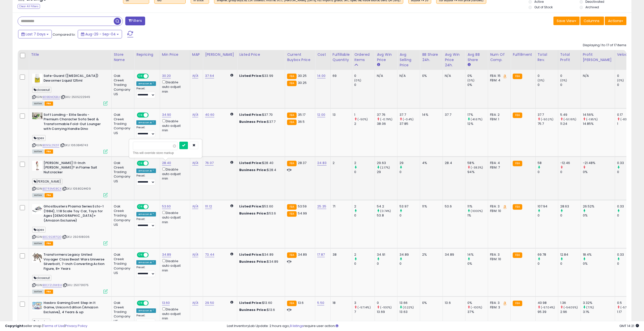 The width and height of the screenshot is (644, 331). Describe the element at coordinates (478, 124) in the screenshot. I see `div: 12%` at that location.